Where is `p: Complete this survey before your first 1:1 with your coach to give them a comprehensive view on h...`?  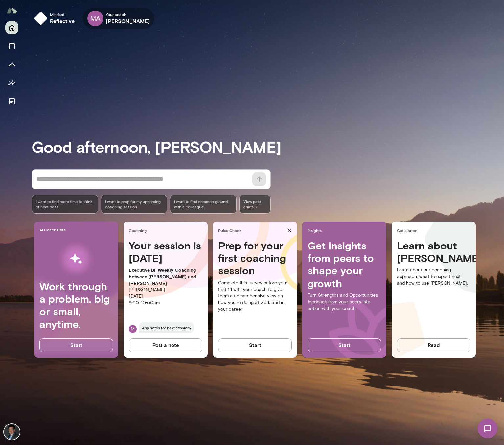
p: Complete this survey before your first 1:1 with your coach to give them a comprehensive view on h... is located at coordinates (255, 296).